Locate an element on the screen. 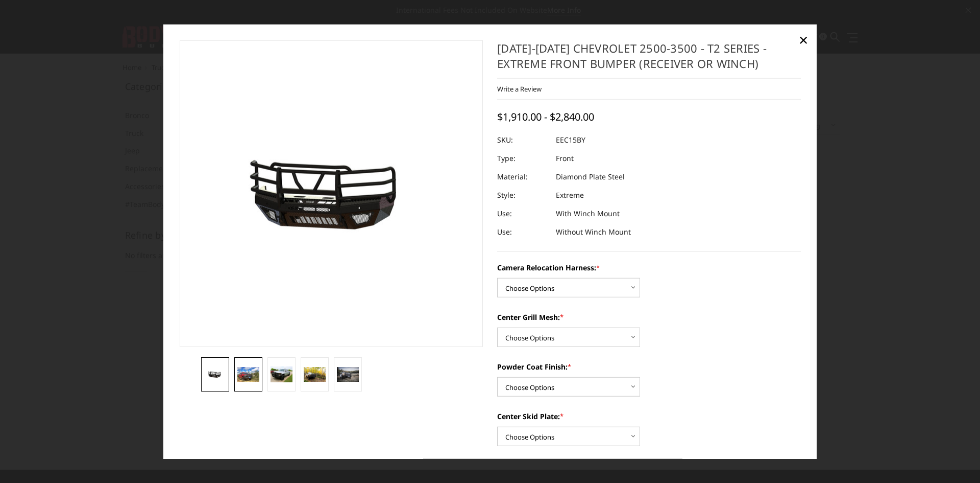  dt: SKU: is located at coordinates (522, 140).